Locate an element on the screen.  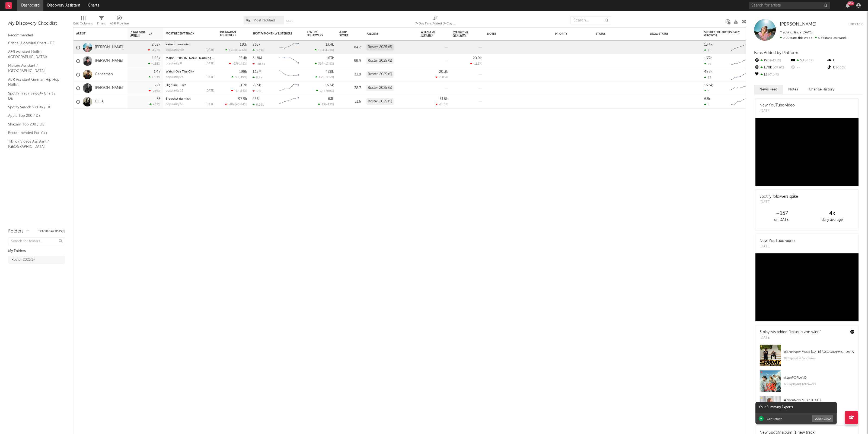
button: Tracked Artists(5) is located at coordinates (51, 231).